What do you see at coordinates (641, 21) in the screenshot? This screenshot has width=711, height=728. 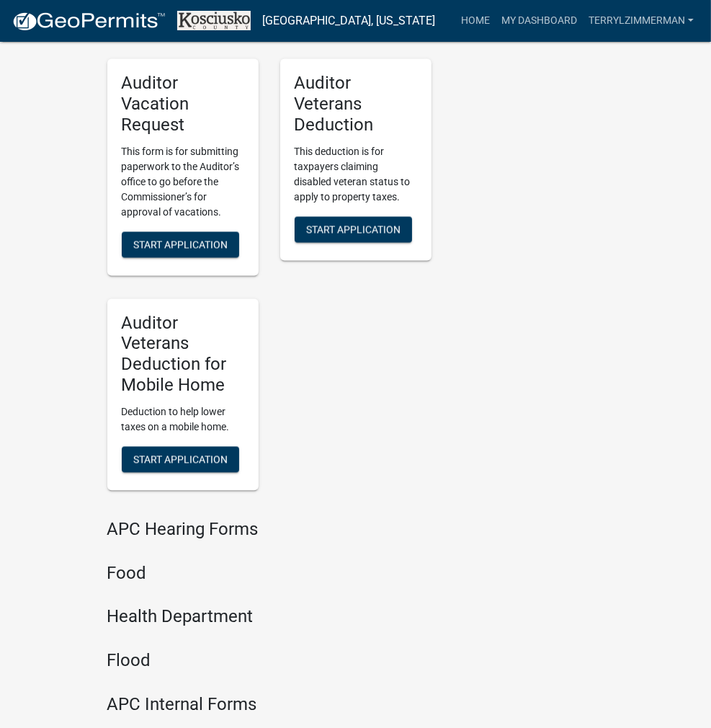 I see `a: TERRYLZIMMERMAN` at bounding box center [641, 21].